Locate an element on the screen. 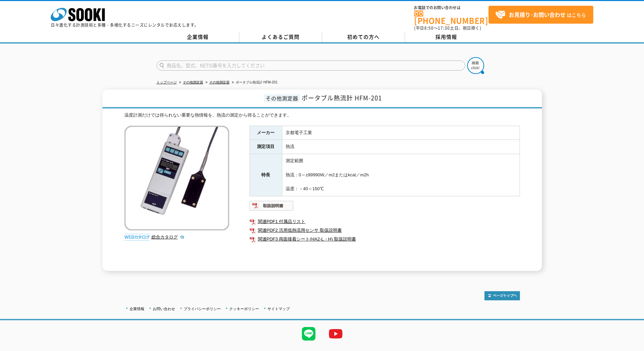  li: ポータブル熱流計 HFM-201 is located at coordinates (254, 83).